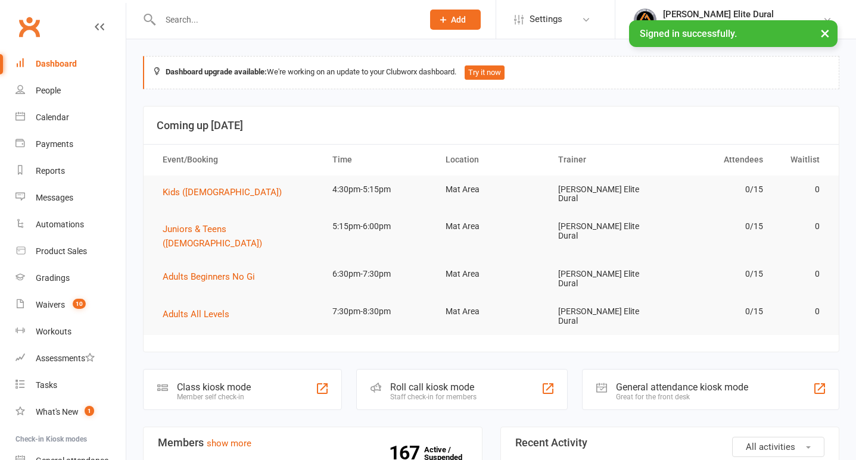 The width and height of the screenshot is (856, 460). What do you see at coordinates (378, 160) in the screenshot?
I see `th: Time` at bounding box center [378, 160].